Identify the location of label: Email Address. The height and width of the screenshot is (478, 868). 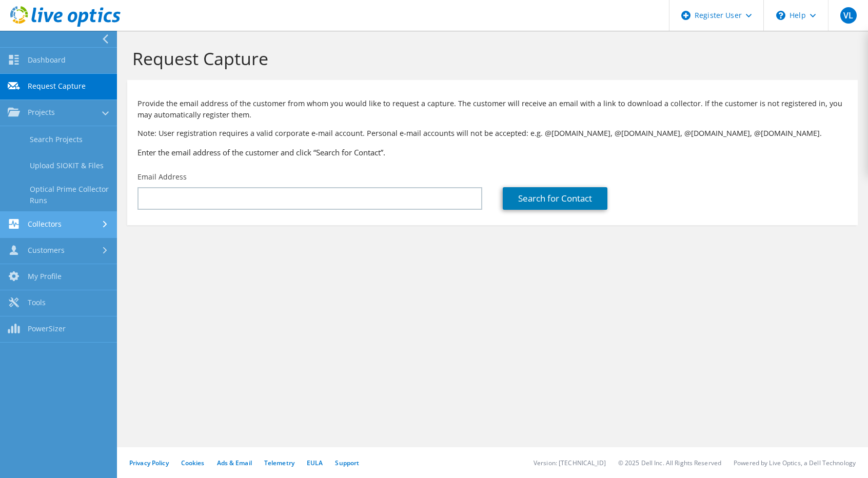
(162, 177).